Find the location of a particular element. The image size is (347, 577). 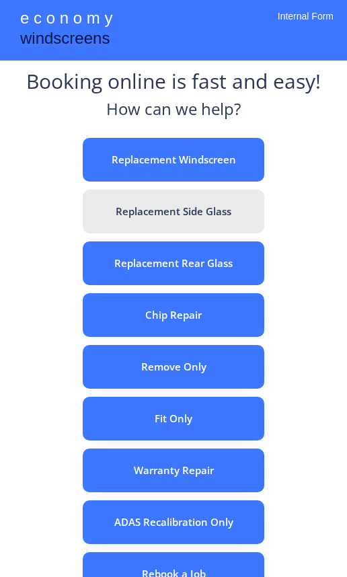

div: windscreens is located at coordinates (65, 40).